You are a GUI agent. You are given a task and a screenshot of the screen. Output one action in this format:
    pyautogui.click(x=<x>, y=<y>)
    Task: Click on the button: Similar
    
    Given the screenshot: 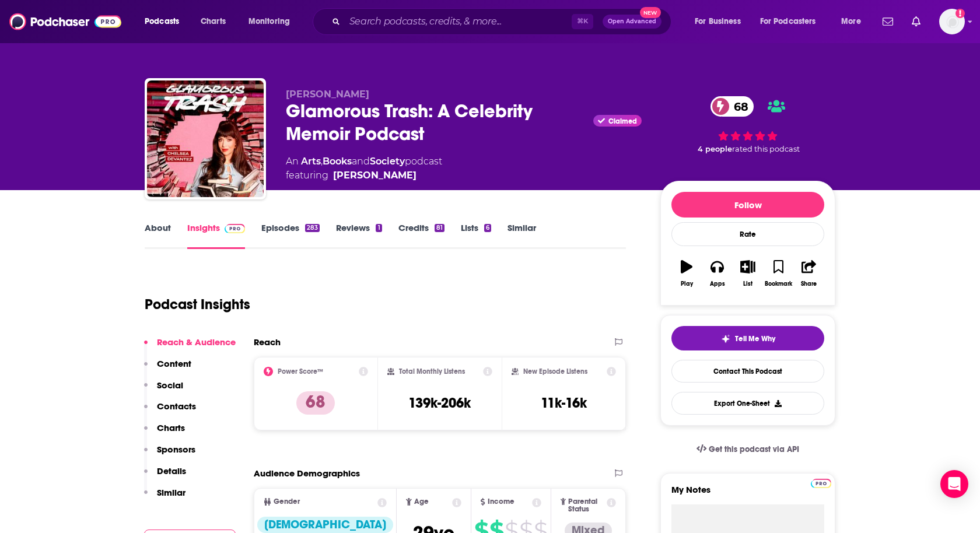 What is the action you would take?
    pyautogui.click(x=164, y=497)
    